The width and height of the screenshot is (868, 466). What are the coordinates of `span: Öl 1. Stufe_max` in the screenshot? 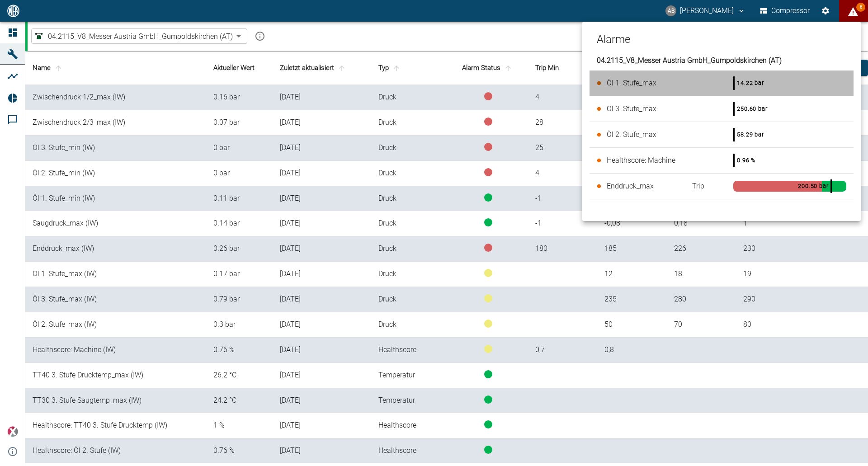 It's located at (631, 83).